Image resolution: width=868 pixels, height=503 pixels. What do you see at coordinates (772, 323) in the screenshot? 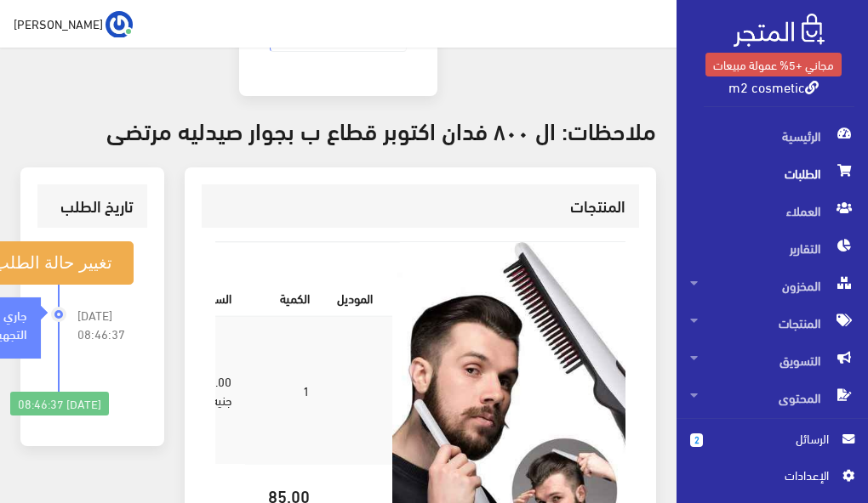
I see `span: المنتجات` at bounding box center [772, 323].